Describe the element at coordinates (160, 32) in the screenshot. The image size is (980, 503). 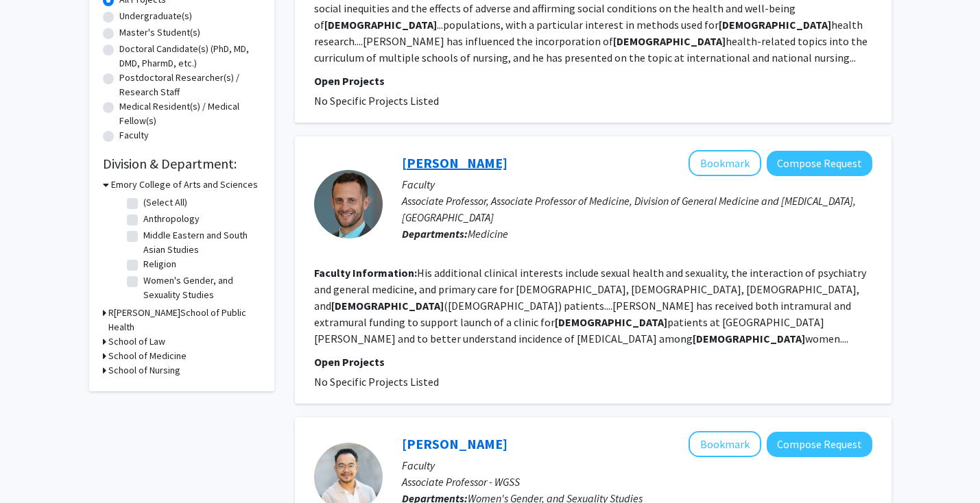
I see `label: Master's Student(s)` at that location.